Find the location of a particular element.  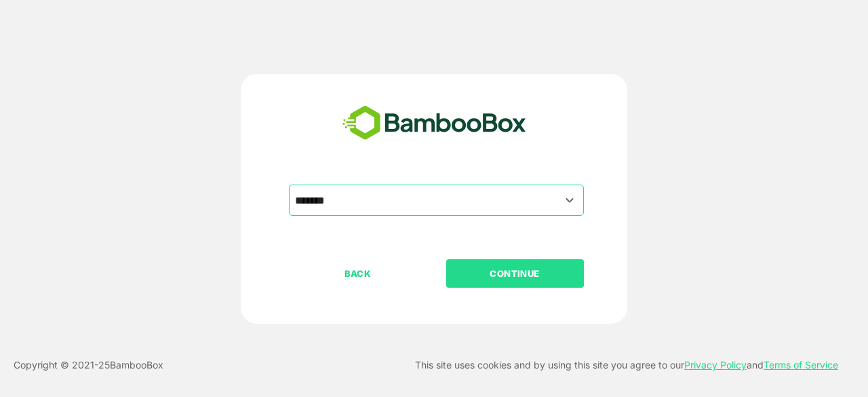

button: Open is located at coordinates (569, 200).